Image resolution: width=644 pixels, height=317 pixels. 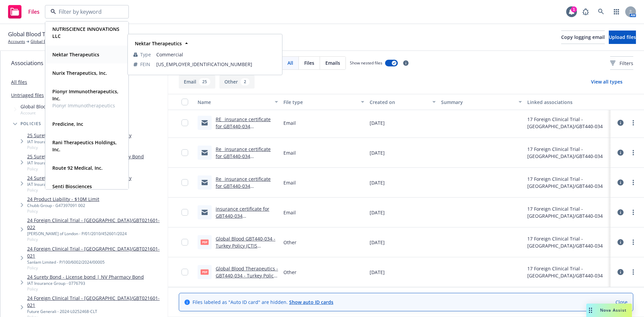 I want to click on span: Type, so click(x=145, y=55).